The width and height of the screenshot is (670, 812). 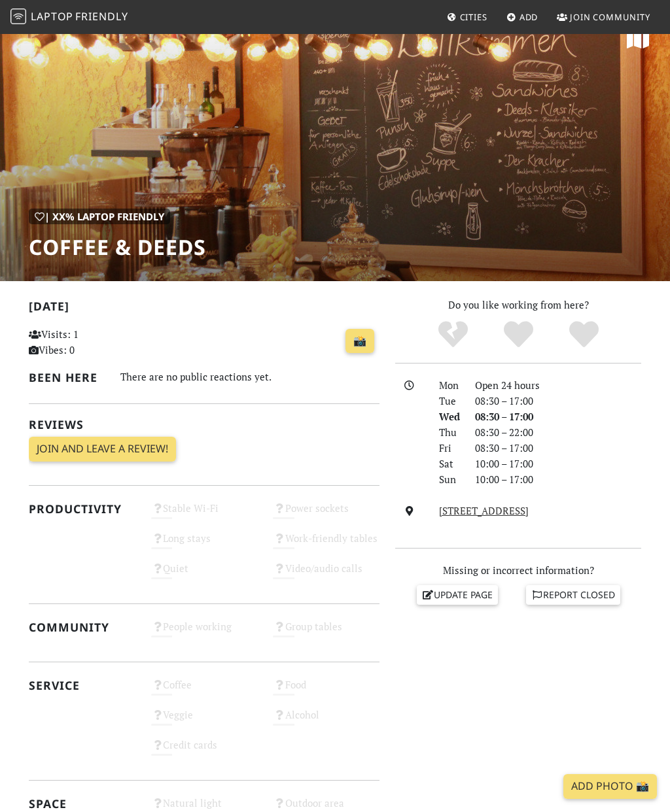 What do you see at coordinates (326, 544) in the screenshot?
I see `div: Work-friendly tables` at bounding box center [326, 544].